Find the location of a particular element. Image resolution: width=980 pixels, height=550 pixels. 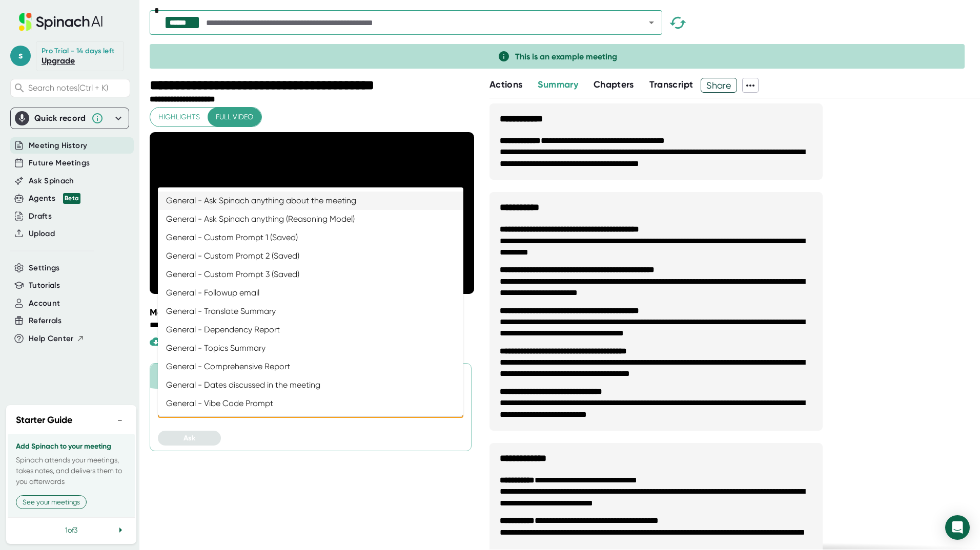

span: Settings is located at coordinates (44, 268).